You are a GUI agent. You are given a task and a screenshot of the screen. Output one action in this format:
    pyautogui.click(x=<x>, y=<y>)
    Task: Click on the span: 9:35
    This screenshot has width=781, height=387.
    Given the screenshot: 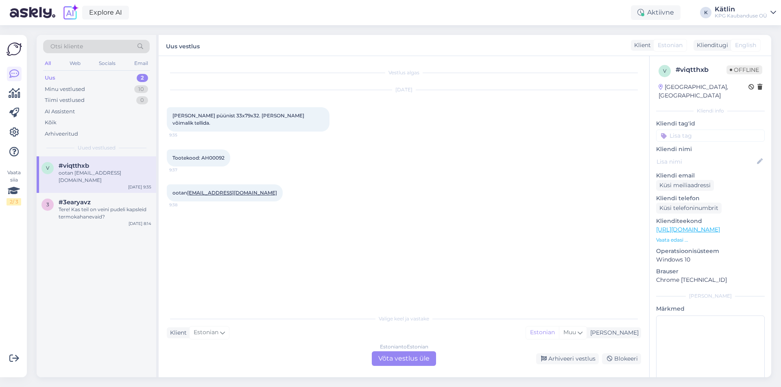 What is the action you would take?
    pyautogui.click(x=184, y=135)
    